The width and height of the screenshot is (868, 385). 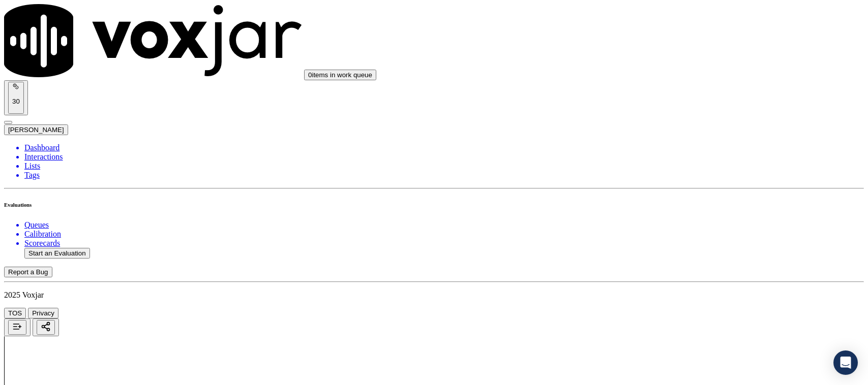 I want to click on li: Calibration, so click(x=444, y=235).